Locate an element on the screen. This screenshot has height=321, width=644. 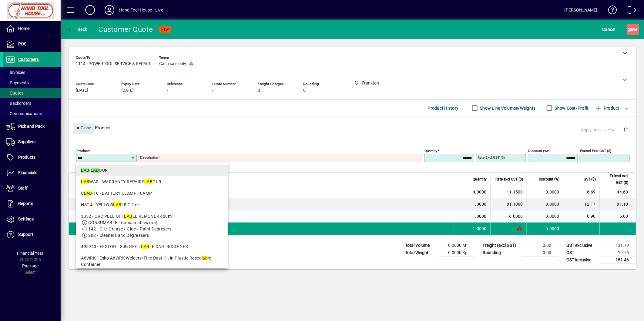
span: Apply price level is located at coordinates (599, 130).